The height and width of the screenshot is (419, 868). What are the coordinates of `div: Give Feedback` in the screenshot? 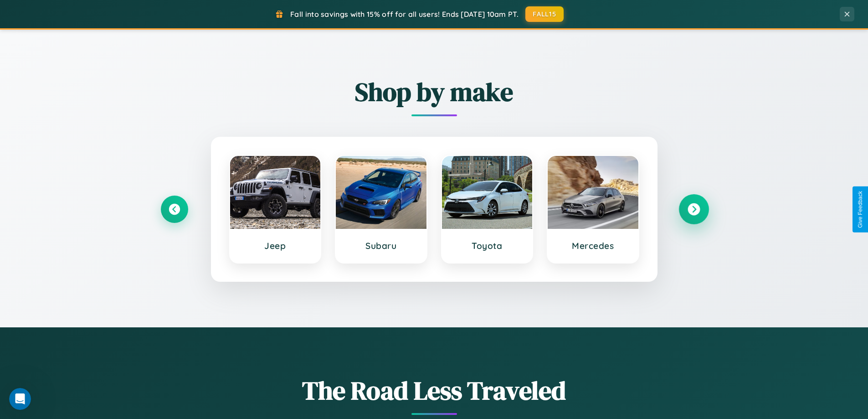 It's located at (861, 209).